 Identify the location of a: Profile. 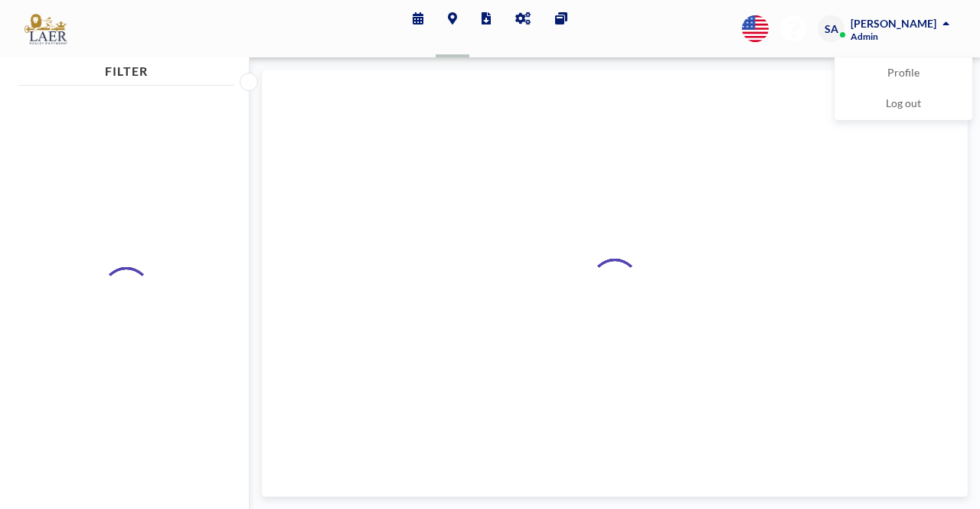
(903, 74).